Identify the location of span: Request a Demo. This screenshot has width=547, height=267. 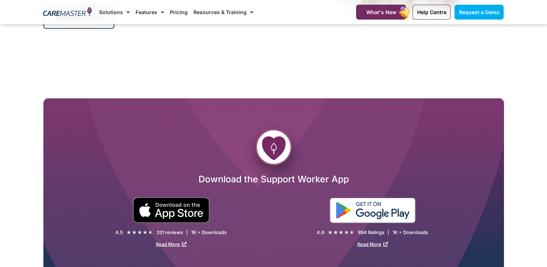
(479, 12).